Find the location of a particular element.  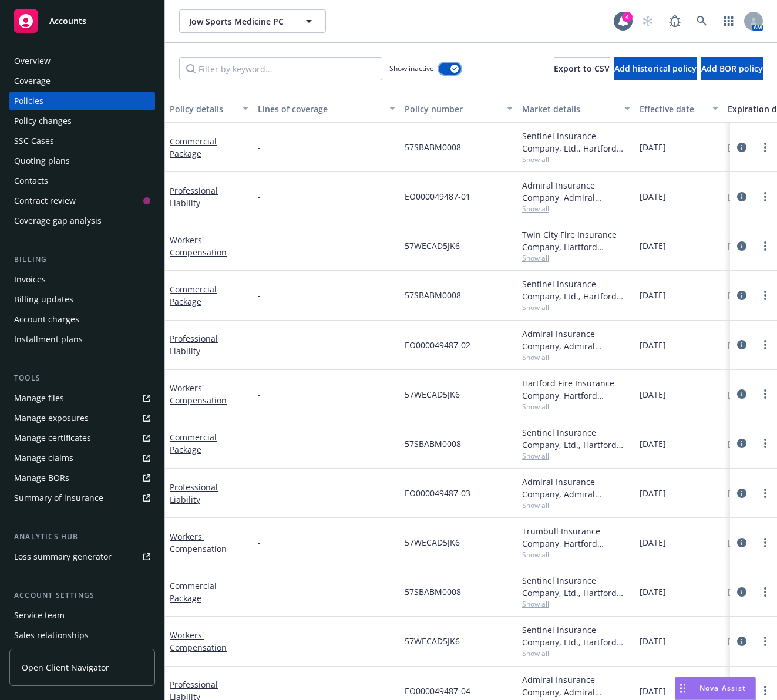

div: Policy number is located at coordinates (452, 109).